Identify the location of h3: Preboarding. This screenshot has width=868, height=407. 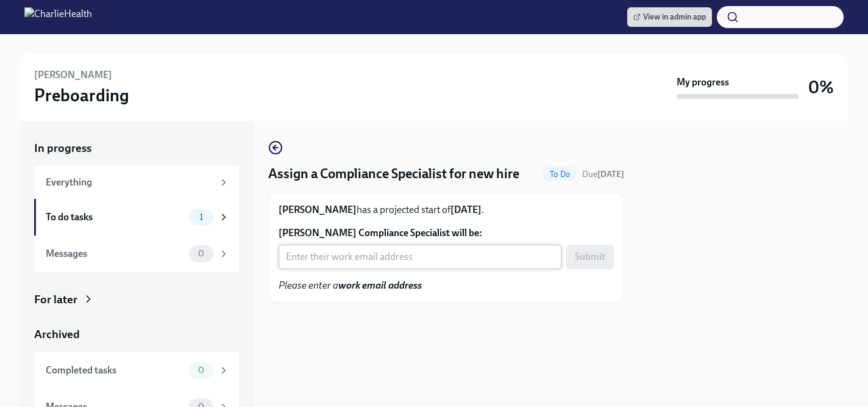
(82, 95).